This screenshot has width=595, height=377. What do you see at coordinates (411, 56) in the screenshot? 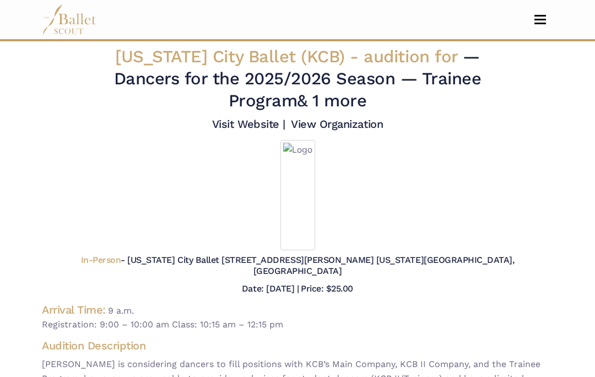
I see `span: audition for` at bounding box center [411, 56].